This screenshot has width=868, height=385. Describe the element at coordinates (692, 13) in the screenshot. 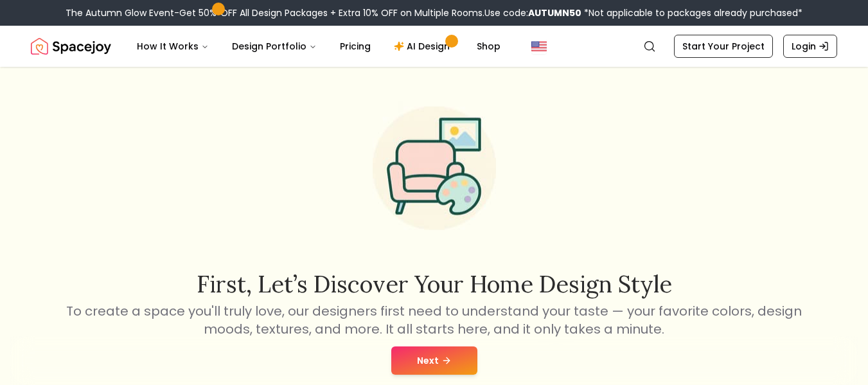

I see `span: *Not applicable to packages already purchased*` at that location.